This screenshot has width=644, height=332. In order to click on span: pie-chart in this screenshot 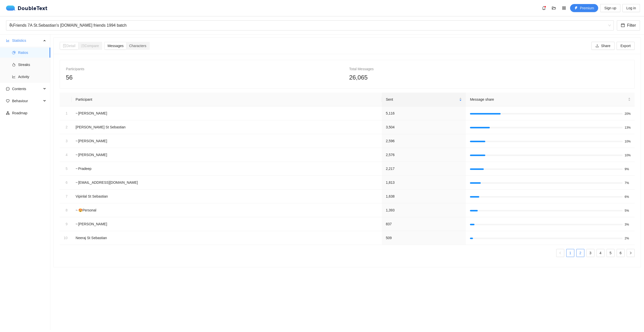, I will do `click(14, 53)`.